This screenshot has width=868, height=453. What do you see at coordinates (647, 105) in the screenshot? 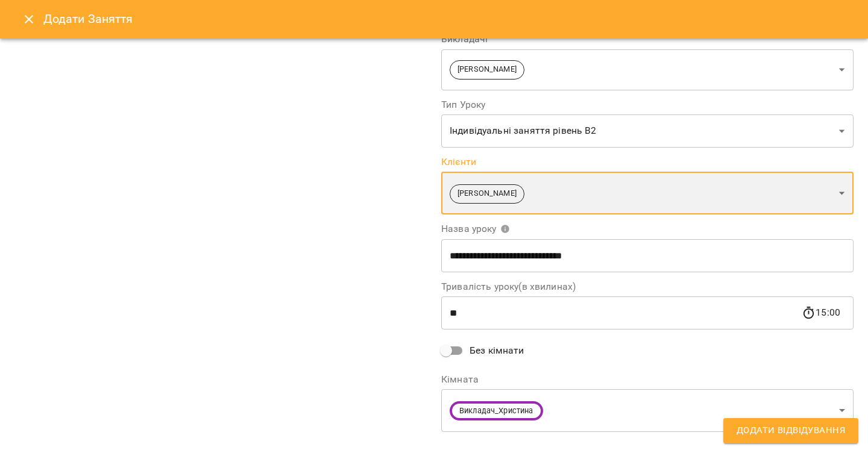
I see `label: Тип Уроку` at bounding box center [647, 105].